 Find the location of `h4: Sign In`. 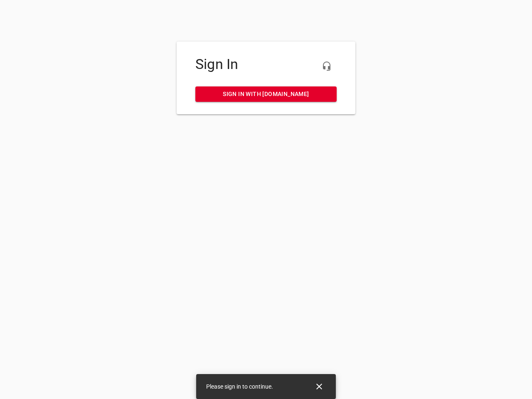

h4: Sign In is located at coordinates (266, 64).